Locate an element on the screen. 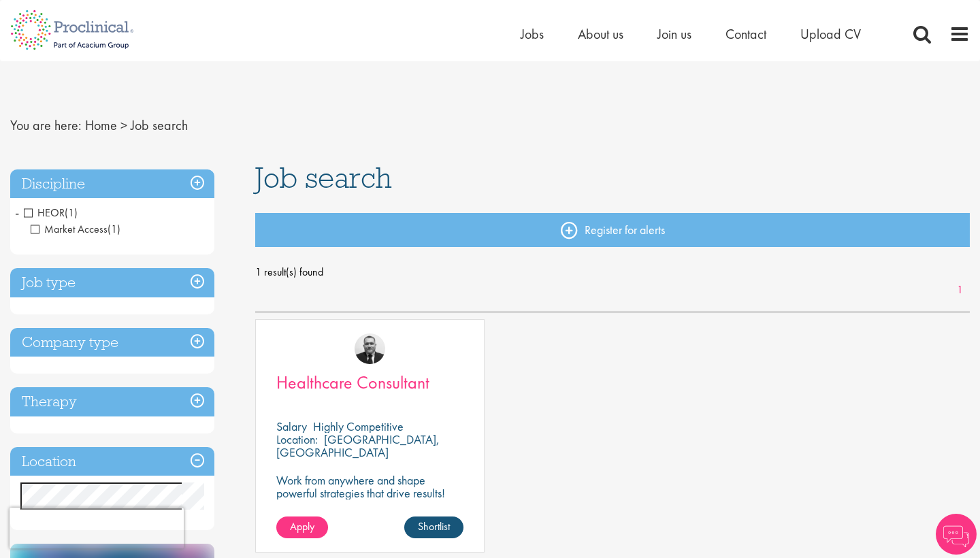 This screenshot has width=980, height=558. img: Jakub Hanas is located at coordinates (370, 348).